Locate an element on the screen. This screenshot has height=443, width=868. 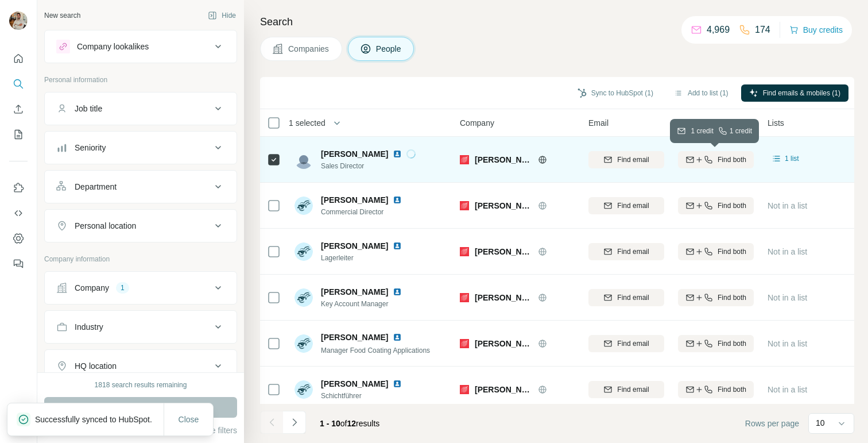
button: Company lookalikes is located at coordinates (141, 47).